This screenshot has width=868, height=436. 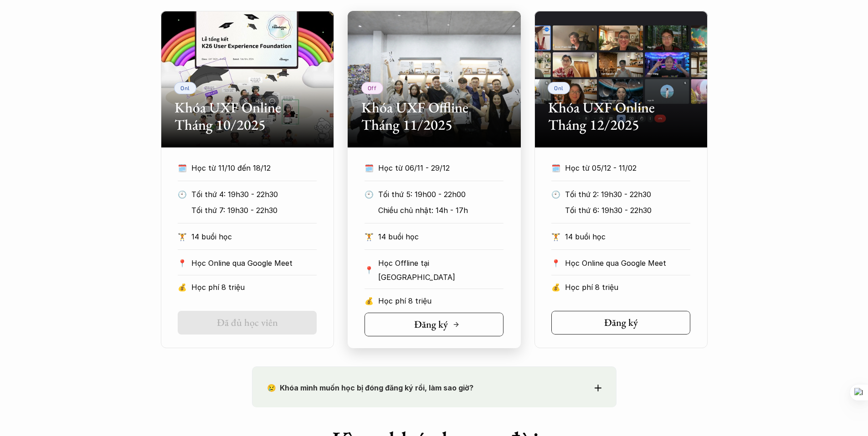 What do you see at coordinates (248, 323) in the screenshot?
I see `h5: Đã đủ học viên` at bounding box center [248, 323].